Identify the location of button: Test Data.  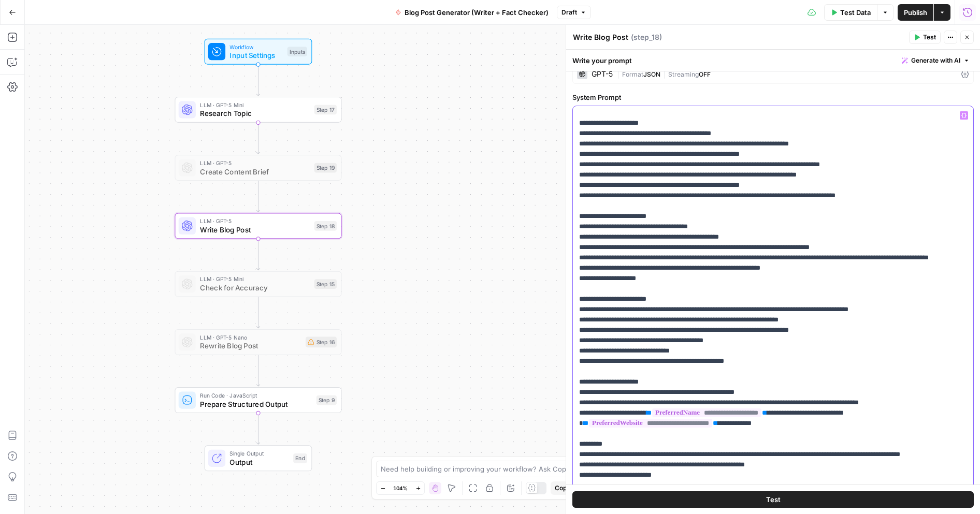
(851, 13).